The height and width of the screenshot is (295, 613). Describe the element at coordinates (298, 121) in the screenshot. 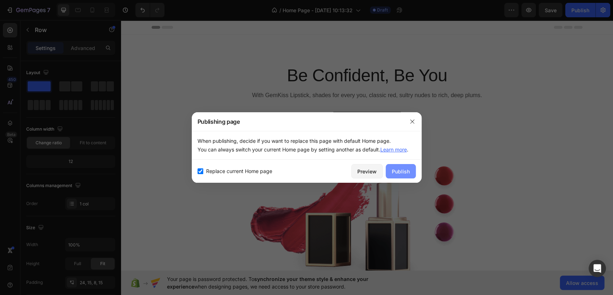

I see `div: Publishing page` at that location.